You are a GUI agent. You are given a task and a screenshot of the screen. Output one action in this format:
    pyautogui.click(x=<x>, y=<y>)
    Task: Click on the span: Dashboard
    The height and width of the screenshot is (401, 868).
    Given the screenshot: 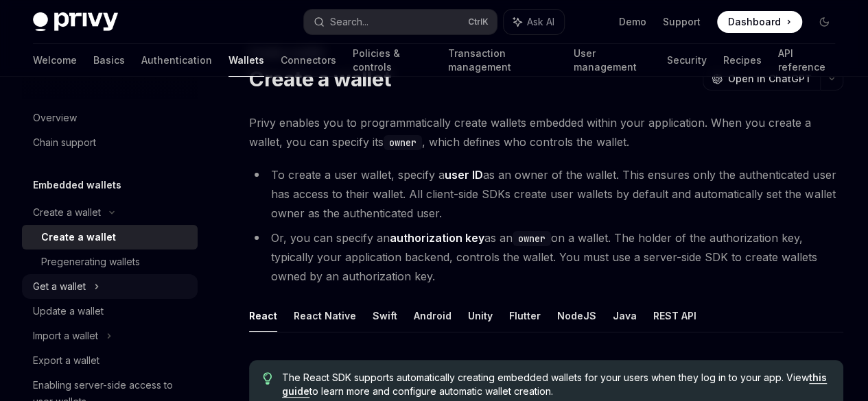 What is the action you would take?
    pyautogui.click(x=754, y=22)
    